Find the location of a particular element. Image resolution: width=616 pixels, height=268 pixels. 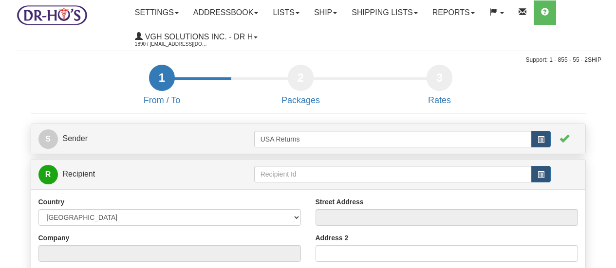

label: Street Address is located at coordinates (339, 202).